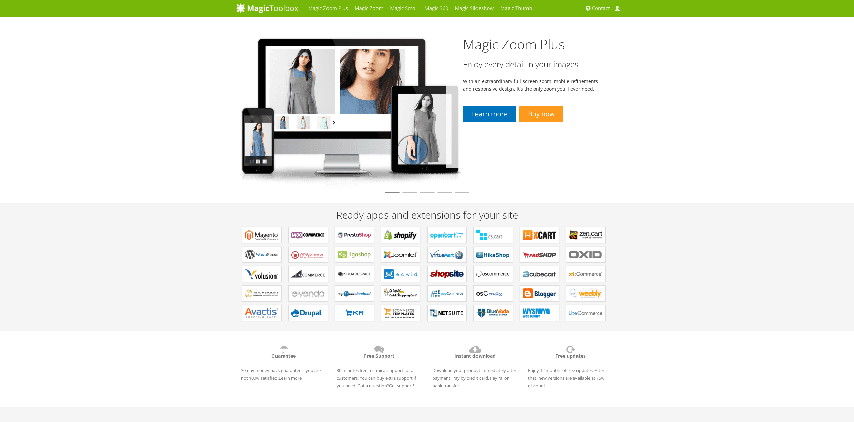 The height and width of the screenshot is (422, 854). What do you see at coordinates (308, 235) in the screenshot?
I see `b: Plugins for WooCommerce` at bounding box center [308, 235].